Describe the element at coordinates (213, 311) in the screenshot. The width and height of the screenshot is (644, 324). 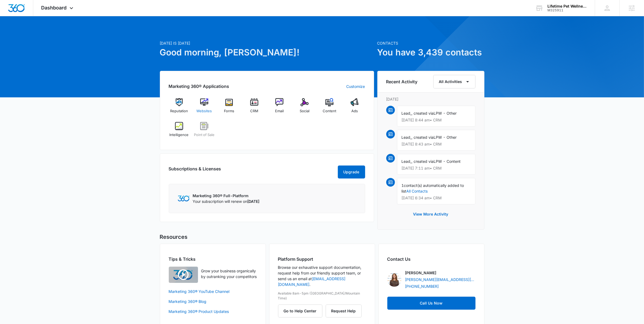
I see `a: Marketing 360® Product Updates` at that location.